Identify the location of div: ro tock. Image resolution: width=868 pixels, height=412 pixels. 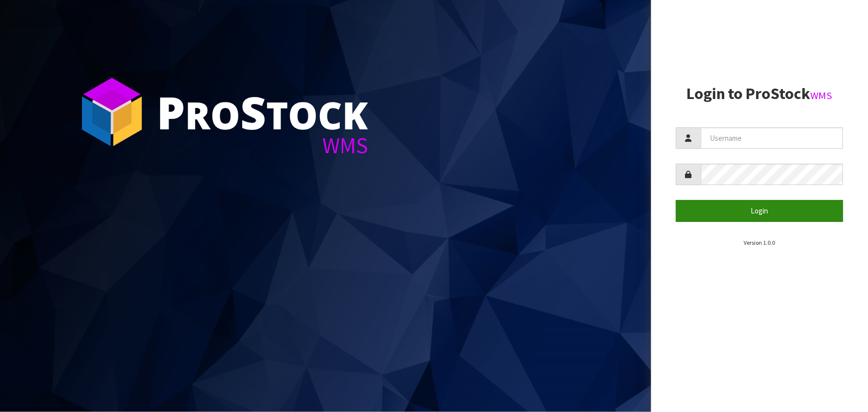
(263, 112).